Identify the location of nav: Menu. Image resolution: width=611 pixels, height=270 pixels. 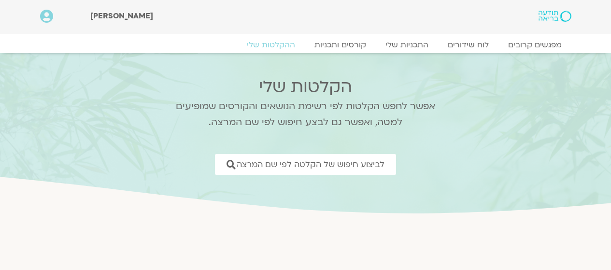
(306, 45).